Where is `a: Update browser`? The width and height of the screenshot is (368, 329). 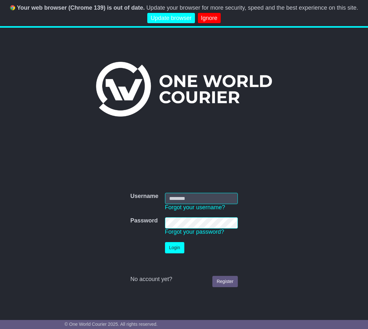 a: Update browser is located at coordinates (171, 18).